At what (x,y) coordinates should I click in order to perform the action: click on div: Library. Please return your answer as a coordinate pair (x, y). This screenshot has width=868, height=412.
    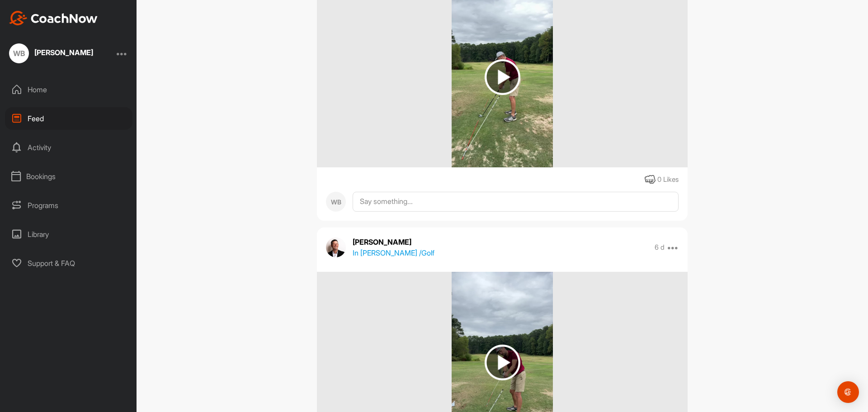
    Looking at the image, I should click on (69, 234).